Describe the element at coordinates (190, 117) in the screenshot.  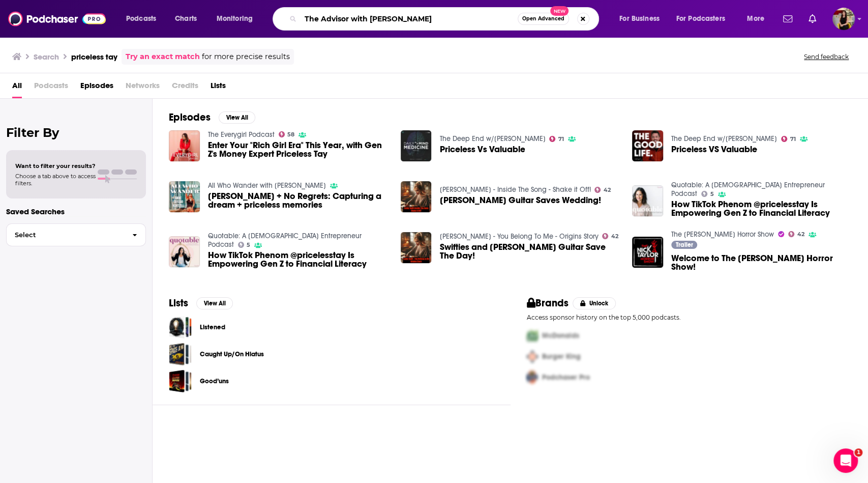
I see `h2: Episodes` at that location.